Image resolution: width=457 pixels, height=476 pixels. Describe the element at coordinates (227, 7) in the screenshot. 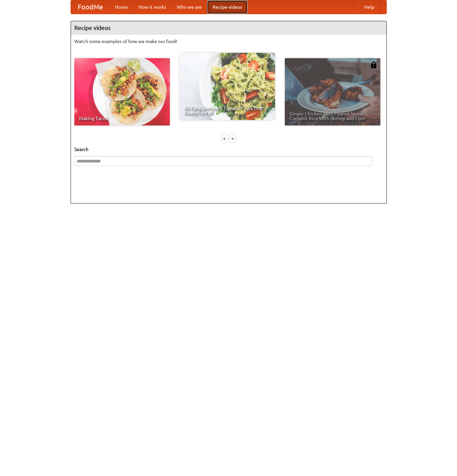

I see `a: Recipe videos` at that location.